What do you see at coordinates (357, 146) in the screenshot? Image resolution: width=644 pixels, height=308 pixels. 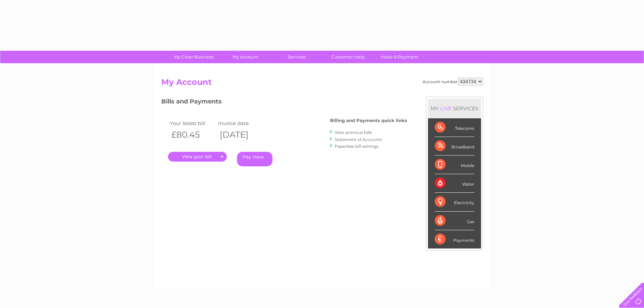 I see `a: Paperless bill settings` at bounding box center [357, 146].